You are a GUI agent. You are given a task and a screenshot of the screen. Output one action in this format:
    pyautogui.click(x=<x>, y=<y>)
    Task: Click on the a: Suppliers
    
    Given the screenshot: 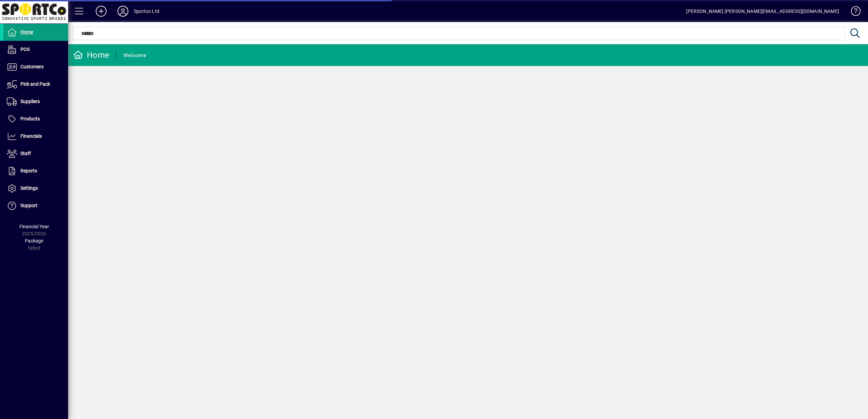 What is the action you would take?
    pyautogui.click(x=36, y=102)
    